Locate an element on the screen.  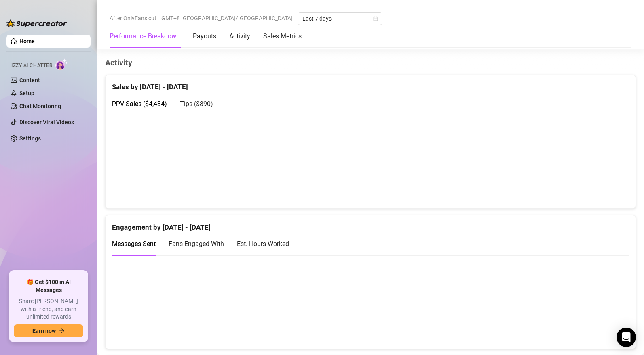
a: Setup is located at coordinates (27, 93).